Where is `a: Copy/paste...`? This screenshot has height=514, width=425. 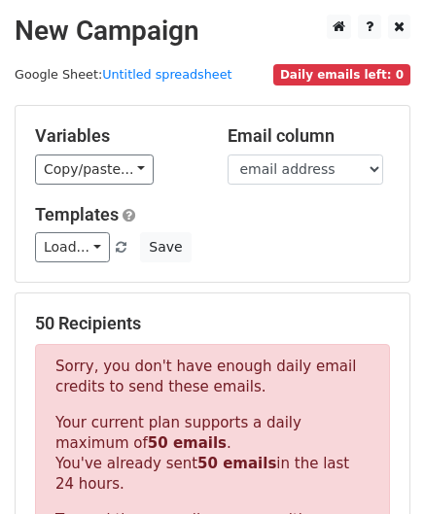 a: Copy/paste... is located at coordinates (94, 169).